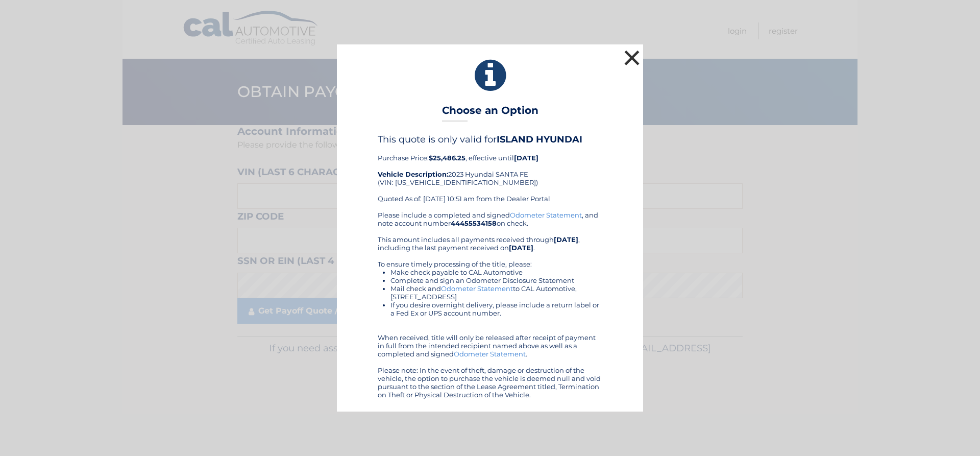 The image size is (980, 456). What do you see at coordinates (490, 113) in the screenshot?
I see `h3: Choose an Option` at bounding box center [490, 113].